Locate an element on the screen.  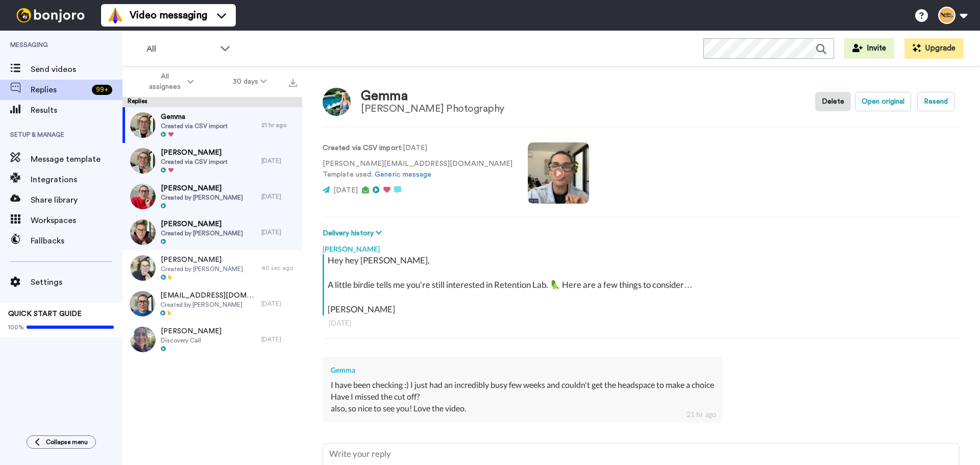
span: Replies is located at coordinates (59, 90).